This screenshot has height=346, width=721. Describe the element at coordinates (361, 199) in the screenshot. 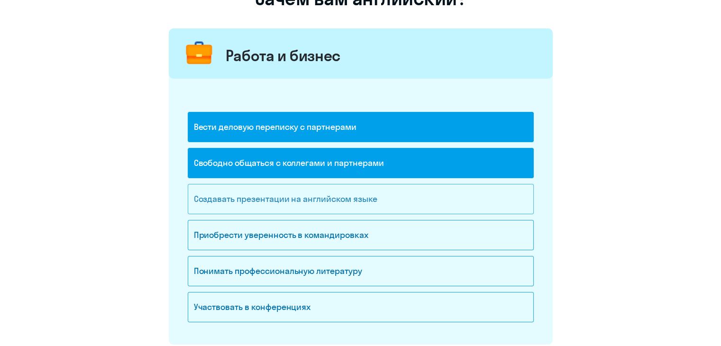

I see `div: Создавать презентации на английском языке` at that location.